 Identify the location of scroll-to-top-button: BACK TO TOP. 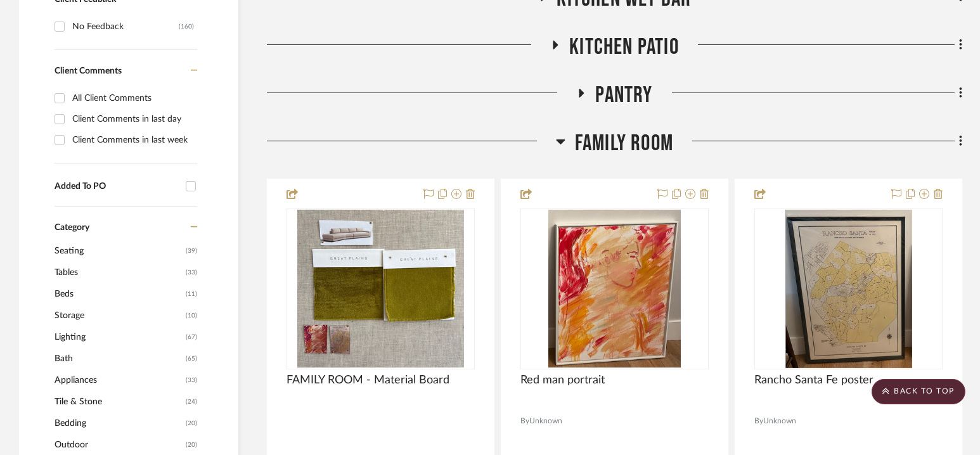
(918, 392).